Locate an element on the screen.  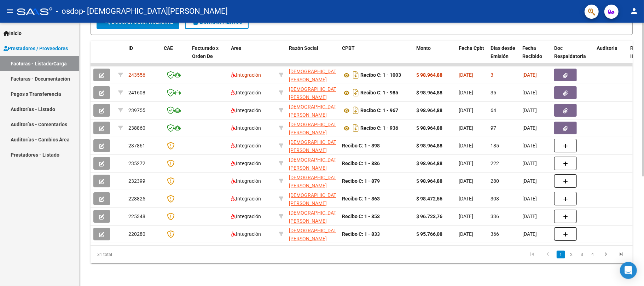
span: 237861 is located at coordinates (137, 146).